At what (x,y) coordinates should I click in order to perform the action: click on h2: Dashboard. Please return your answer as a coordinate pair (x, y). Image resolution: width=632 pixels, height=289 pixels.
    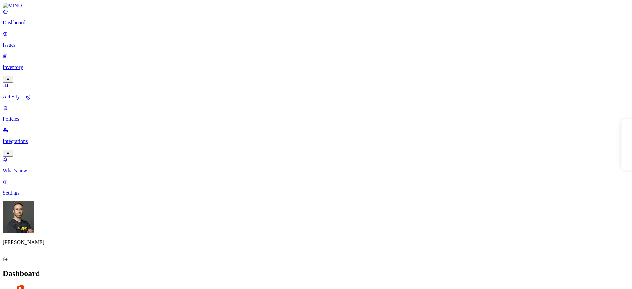
    Looking at the image, I should click on (316, 273).